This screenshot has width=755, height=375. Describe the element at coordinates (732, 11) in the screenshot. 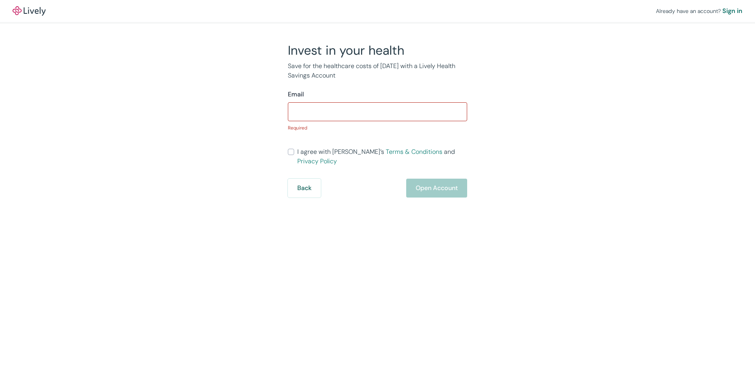

I see `div: Sign in` at that location.